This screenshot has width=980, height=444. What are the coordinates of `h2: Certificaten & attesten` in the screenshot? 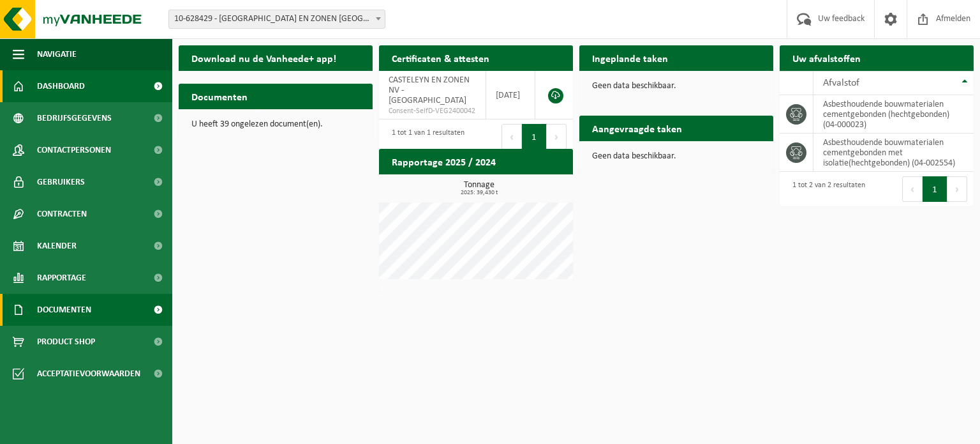 It's located at (440, 58).